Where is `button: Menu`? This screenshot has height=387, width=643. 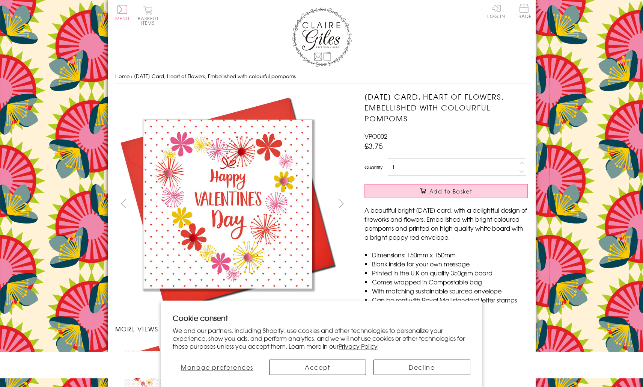
button: Menu is located at coordinates (122, 13).